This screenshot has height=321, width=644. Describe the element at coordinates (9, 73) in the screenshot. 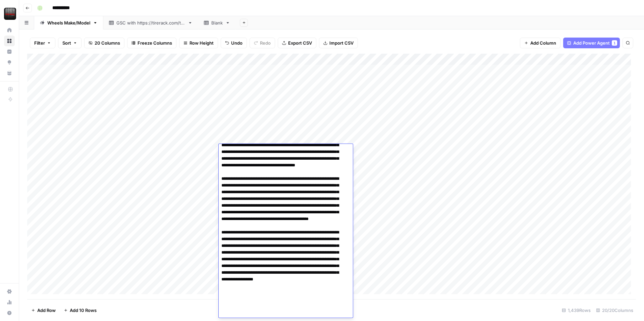

I see `a: Your Data` at that location.